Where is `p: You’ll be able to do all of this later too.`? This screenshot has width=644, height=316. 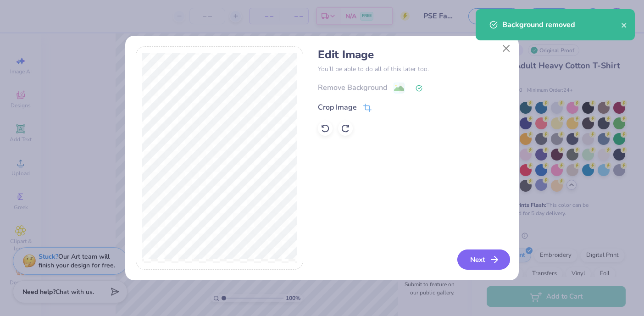 p: You’ll be able to do all of this later too. is located at coordinates (413, 69).